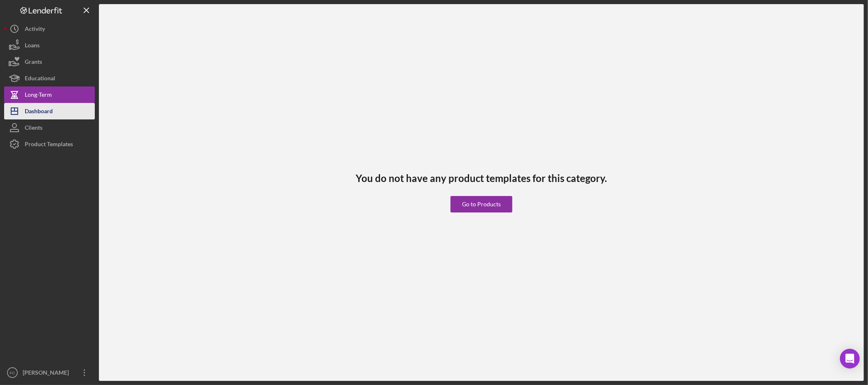 The height and width of the screenshot is (385, 868). I want to click on div: Dashboard, so click(39, 112).